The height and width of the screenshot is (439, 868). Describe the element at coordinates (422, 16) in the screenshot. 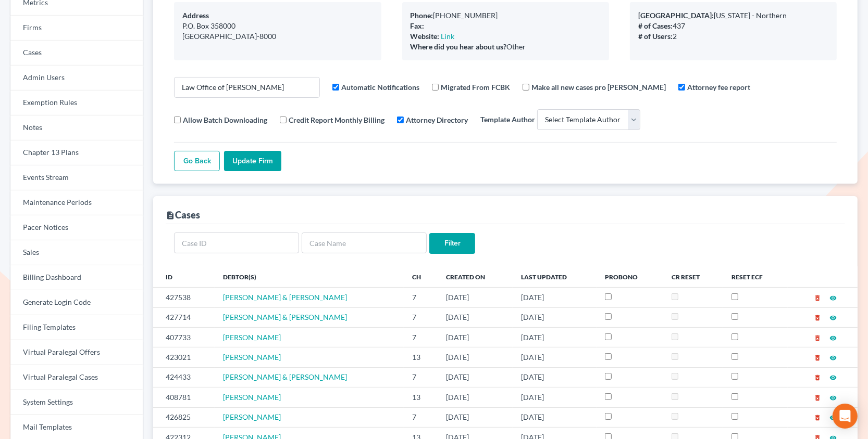

I see `b: Phone:` at that location.